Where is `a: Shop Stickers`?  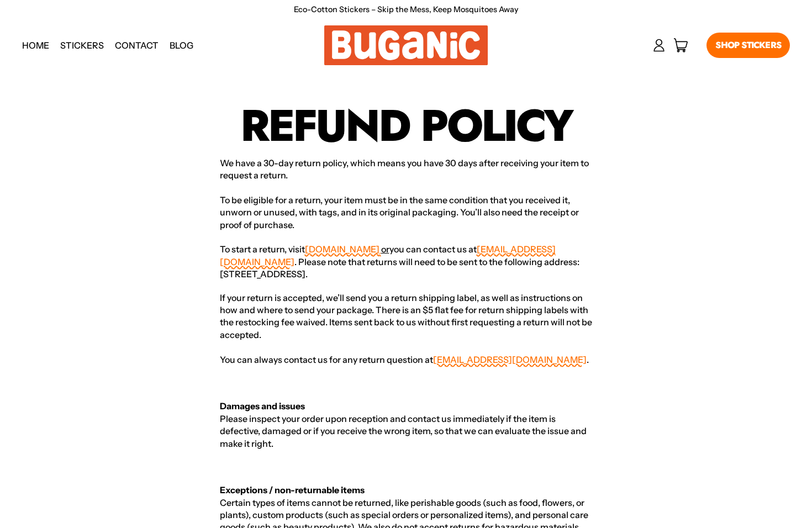
a: Shop Stickers is located at coordinates (748, 46).